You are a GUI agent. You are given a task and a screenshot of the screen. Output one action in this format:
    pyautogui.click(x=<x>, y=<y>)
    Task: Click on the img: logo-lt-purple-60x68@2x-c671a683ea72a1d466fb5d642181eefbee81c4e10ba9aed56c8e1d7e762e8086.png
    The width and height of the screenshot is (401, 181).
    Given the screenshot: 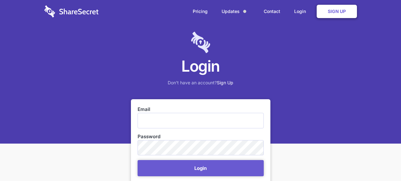 What is the action you would take?
    pyautogui.click(x=201, y=42)
    